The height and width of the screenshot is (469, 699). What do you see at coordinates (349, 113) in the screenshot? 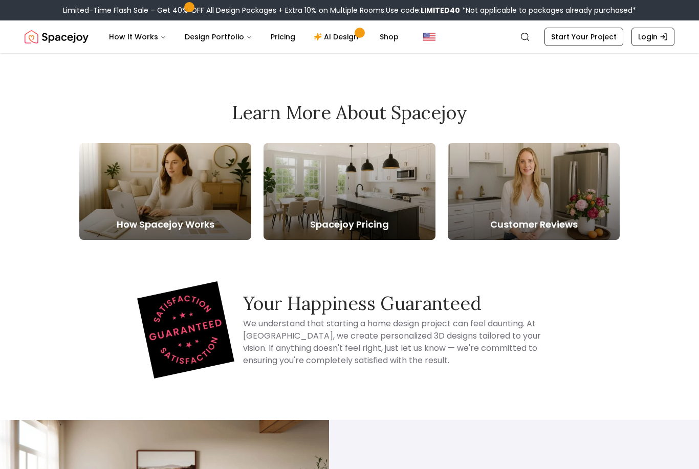
I see `h2: Learn More About Spacejoy` at bounding box center [349, 113].